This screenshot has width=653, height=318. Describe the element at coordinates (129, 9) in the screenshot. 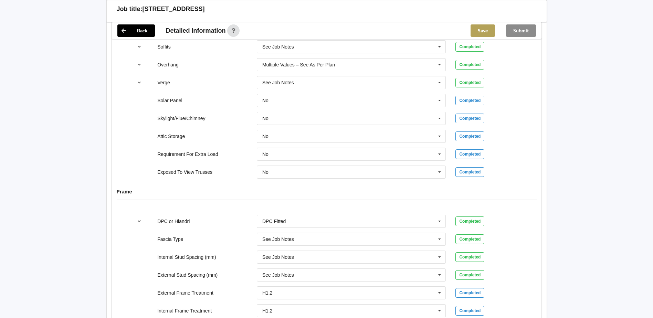

I see `h3: Job title:` at that location.